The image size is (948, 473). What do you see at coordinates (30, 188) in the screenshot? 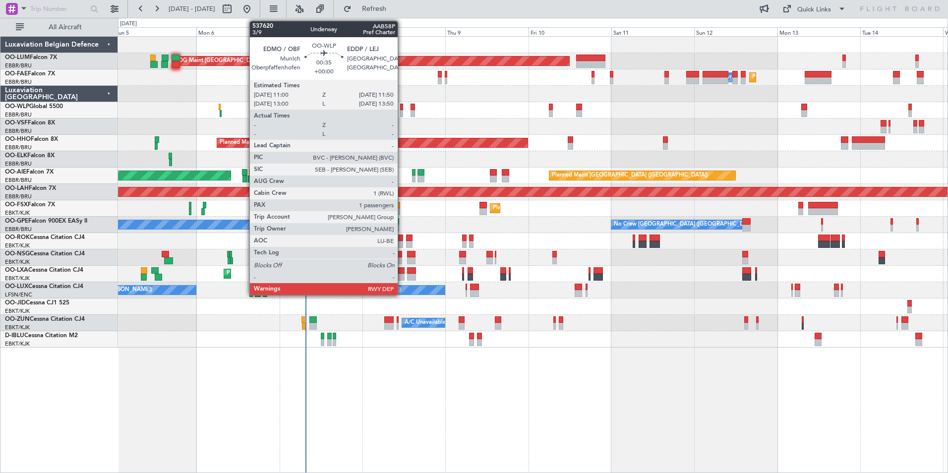
I see `a: OO-LAHFalcon 7X` at bounding box center [30, 188].